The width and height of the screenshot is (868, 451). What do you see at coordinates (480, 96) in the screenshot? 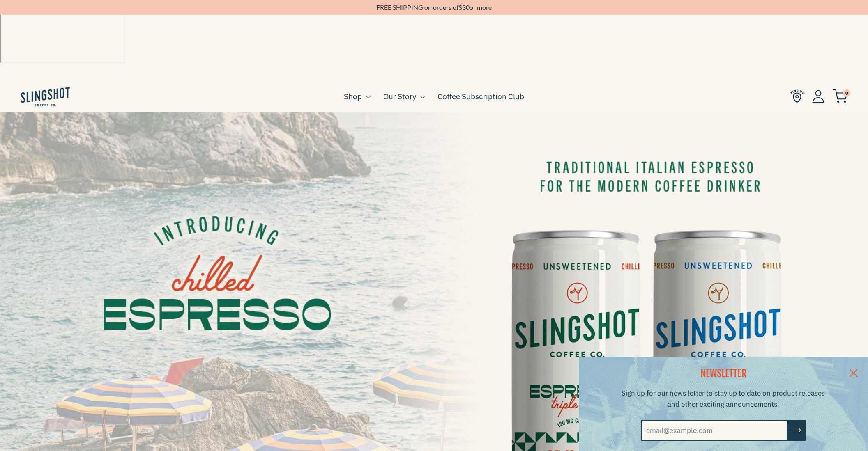
I see `a: Coffee Subscription Club` at bounding box center [480, 96].